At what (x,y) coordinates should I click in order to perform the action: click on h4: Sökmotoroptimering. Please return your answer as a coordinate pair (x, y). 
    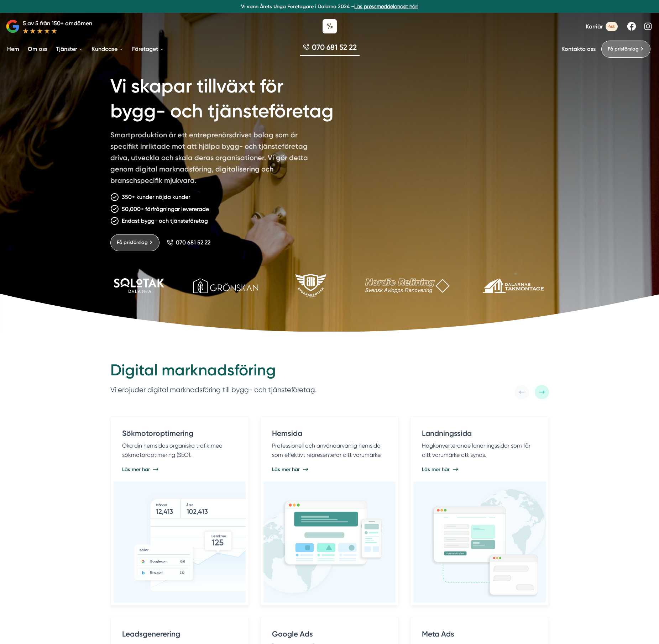
    Looking at the image, I should click on (179, 435).